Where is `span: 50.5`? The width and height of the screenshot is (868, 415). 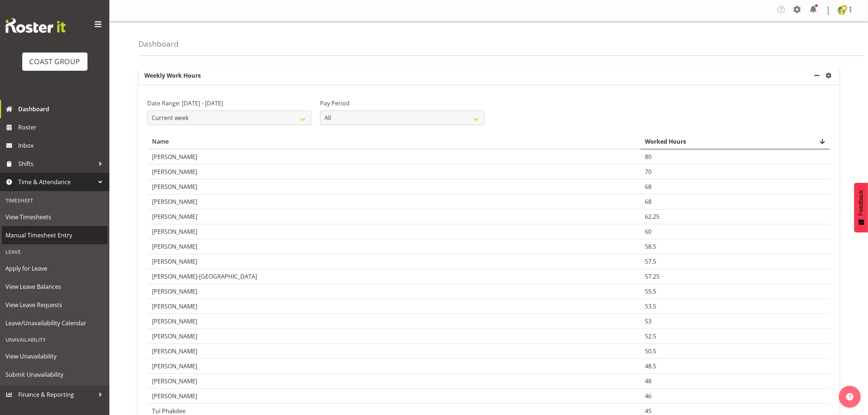
span: 50.5 is located at coordinates (651, 351).